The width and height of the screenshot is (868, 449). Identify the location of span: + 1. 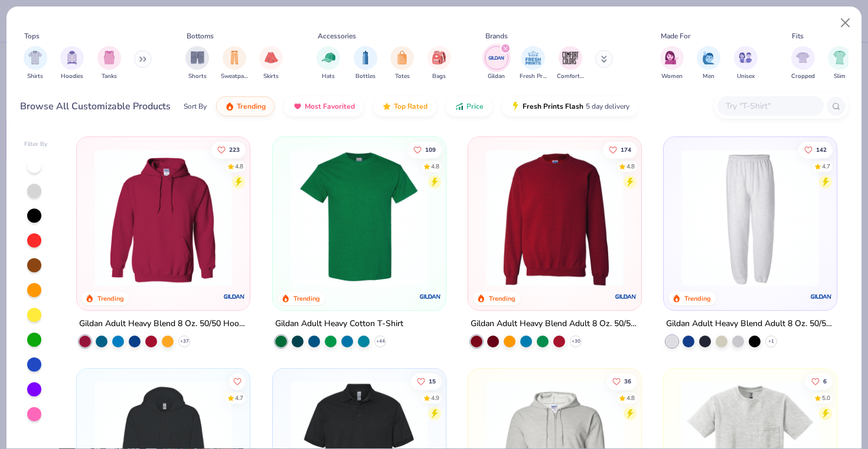
(771, 342).